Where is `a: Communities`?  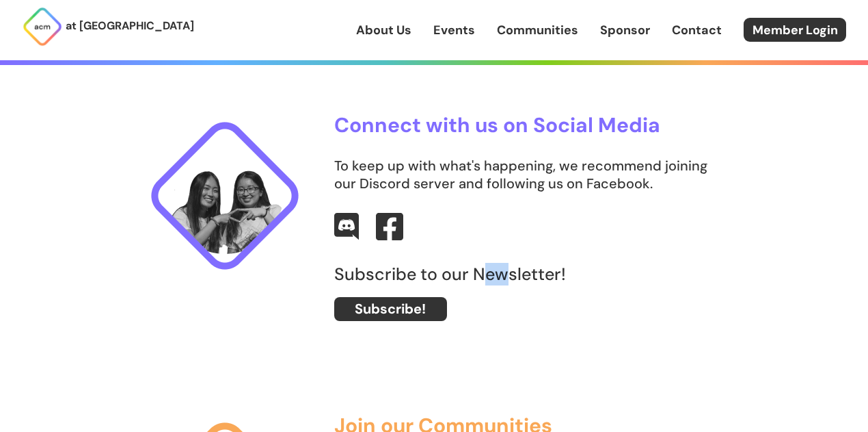 a: Communities is located at coordinates (537, 30).